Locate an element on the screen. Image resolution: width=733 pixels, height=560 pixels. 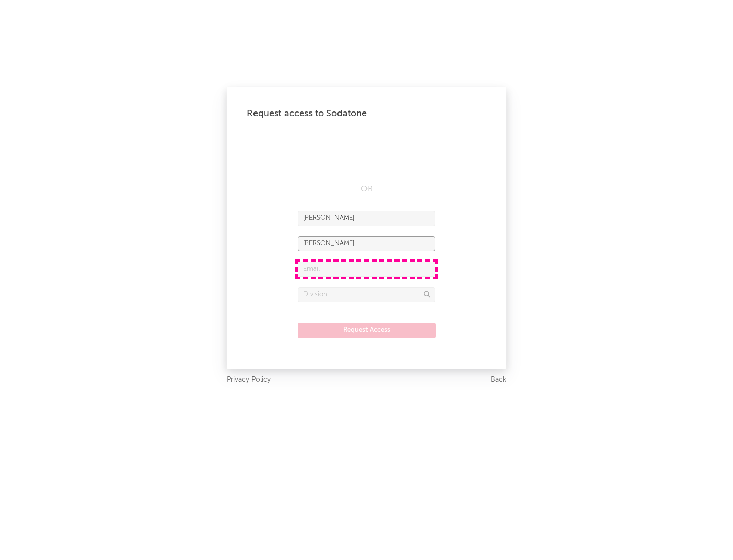
a: Back is located at coordinates (498, 380).